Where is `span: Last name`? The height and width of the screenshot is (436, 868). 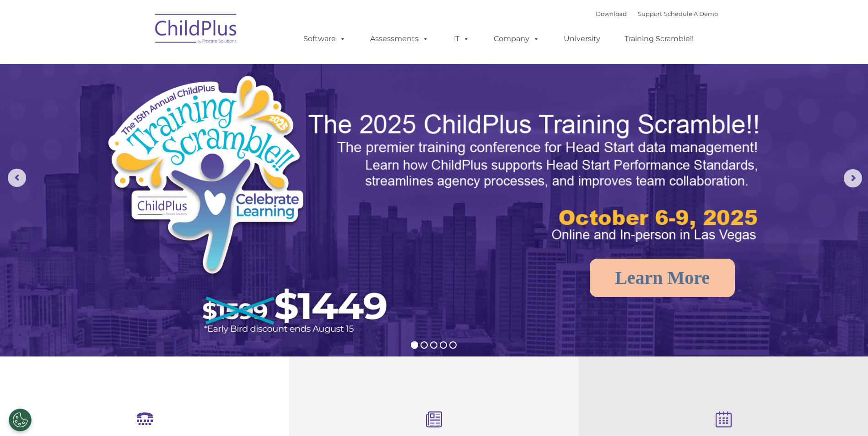 span: Last name is located at coordinates (141, 63).